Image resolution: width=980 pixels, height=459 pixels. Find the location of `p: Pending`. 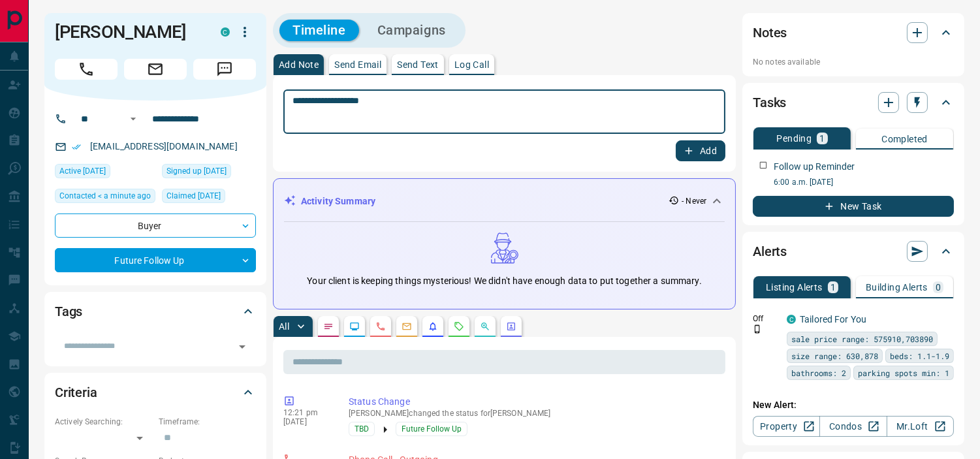

p: Pending is located at coordinates (794, 138).